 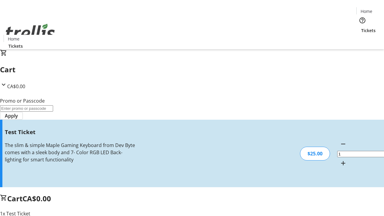 I want to click on button: Decrement by one, so click(x=343, y=144).